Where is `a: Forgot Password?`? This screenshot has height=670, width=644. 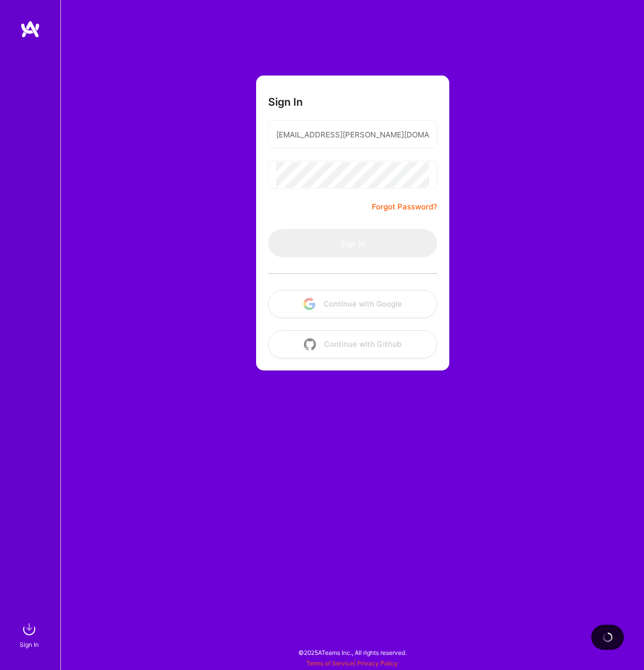
a: Forgot Password? is located at coordinates (405, 207).